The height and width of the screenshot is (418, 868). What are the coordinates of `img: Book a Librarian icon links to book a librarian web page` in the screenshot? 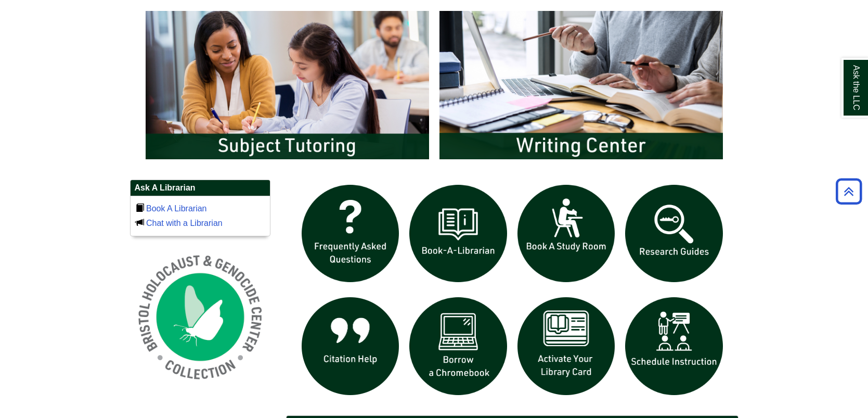 It's located at (458, 234).